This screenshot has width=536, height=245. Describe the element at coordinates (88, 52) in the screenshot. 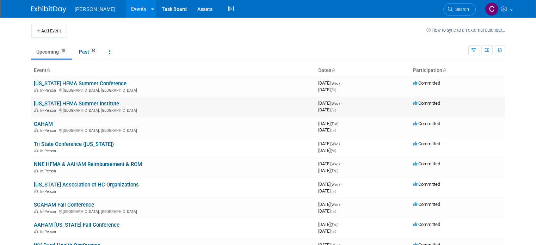

I see `a: Past80` at that location.